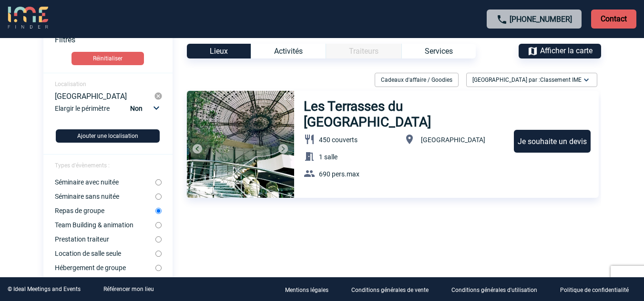 Image resolution: width=644 pixels, height=301 pixels. I want to click on div: Cadeaux d'affaire / Goodies, so click(416, 80).